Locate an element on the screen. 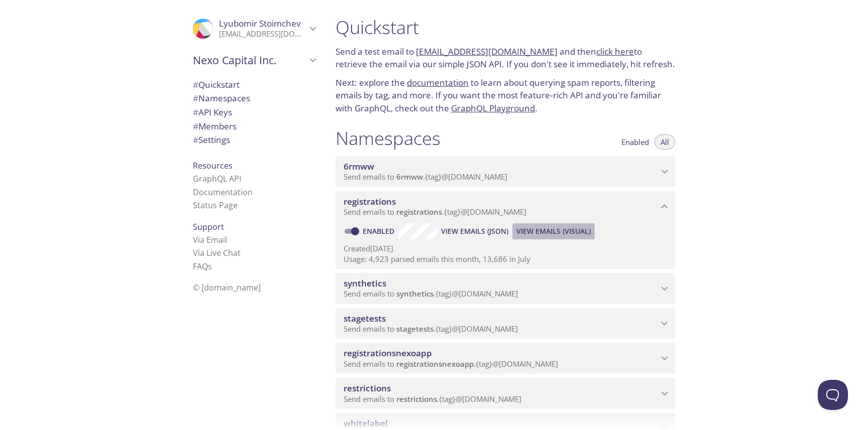 The height and width of the screenshot is (430, 868). div: API Keys is located at coordinates (254, 113).